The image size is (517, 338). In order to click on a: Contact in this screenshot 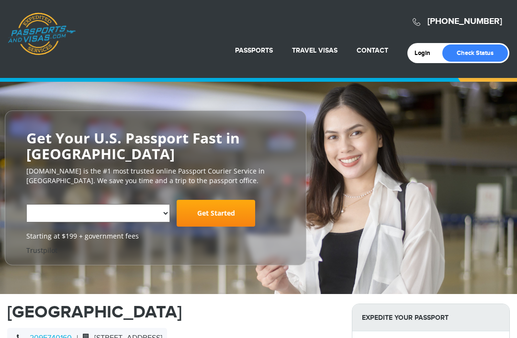, I will do `click(372, 50)`.